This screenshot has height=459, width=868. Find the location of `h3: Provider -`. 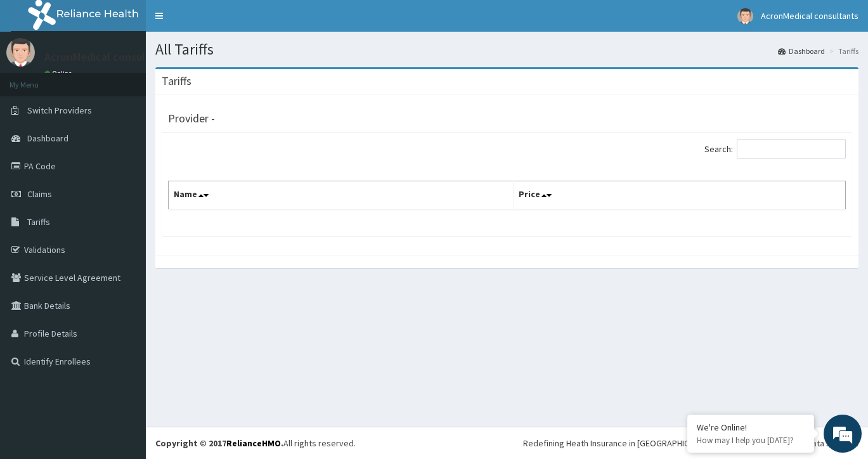

h3: Provider - is located at coordinates (191, 119).